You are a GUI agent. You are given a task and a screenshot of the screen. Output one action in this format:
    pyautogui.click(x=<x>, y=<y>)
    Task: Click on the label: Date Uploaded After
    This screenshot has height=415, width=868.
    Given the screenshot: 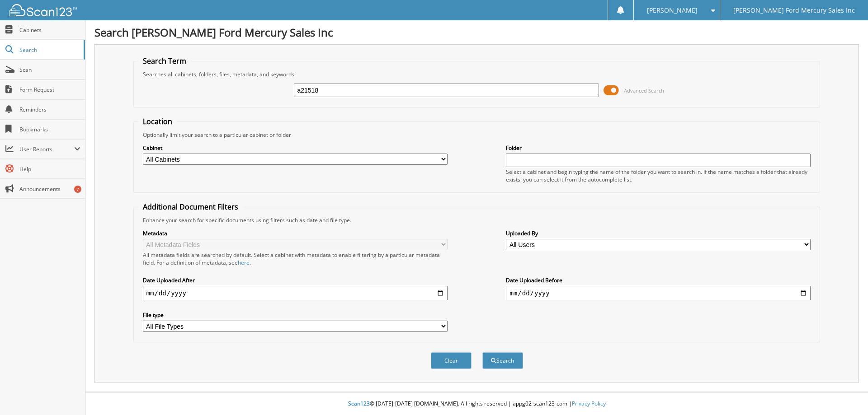 What is the action you would take?
    pyautogui.click(x=295, y=280)
    